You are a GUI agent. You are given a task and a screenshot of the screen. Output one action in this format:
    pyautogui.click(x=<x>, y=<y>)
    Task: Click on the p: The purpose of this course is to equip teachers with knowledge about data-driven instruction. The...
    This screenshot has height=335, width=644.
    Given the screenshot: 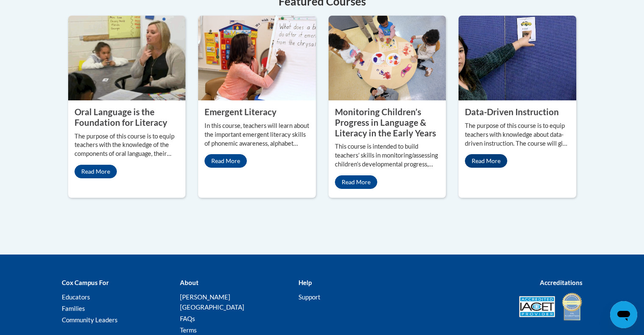 What is the action you would take?
    pyautogui.click(x=517, y=135)
    